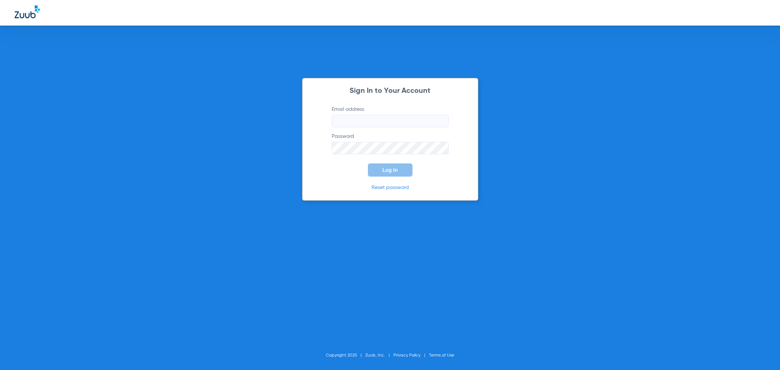  What do you see at coordinates (390, 170) in the screenshot?
I see `button: Log In` at bounding box center [390, 170].